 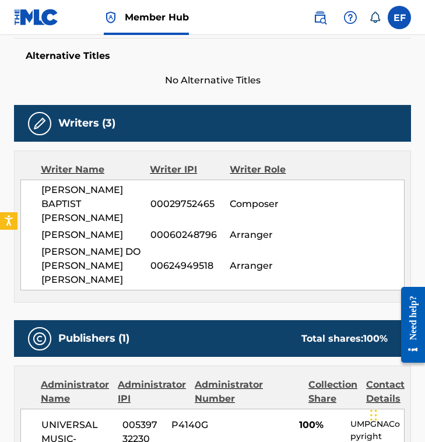 I want to click on div: Help, so click(x=351, y=18).